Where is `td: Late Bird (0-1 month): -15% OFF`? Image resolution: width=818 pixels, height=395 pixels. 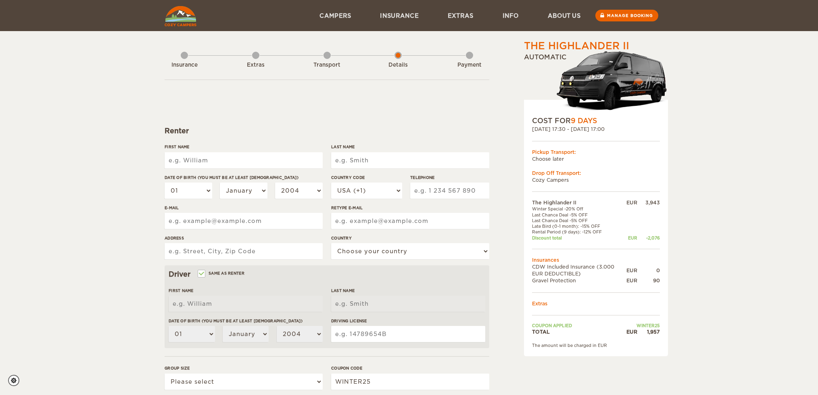
td: Late Bird (0-1 month): -15% OFF is located at coordinates (579, 226).